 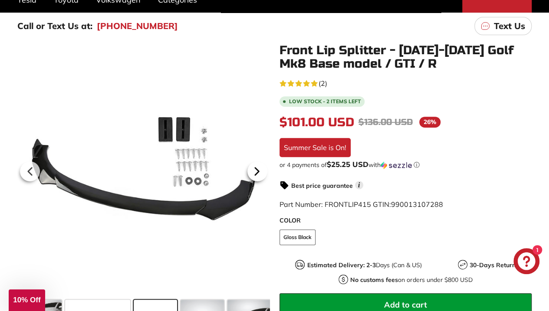 What do you see at coordinates (374, 280) in the screenshot?
I see `strong: No customs fees` at bounding box center [374, 280].